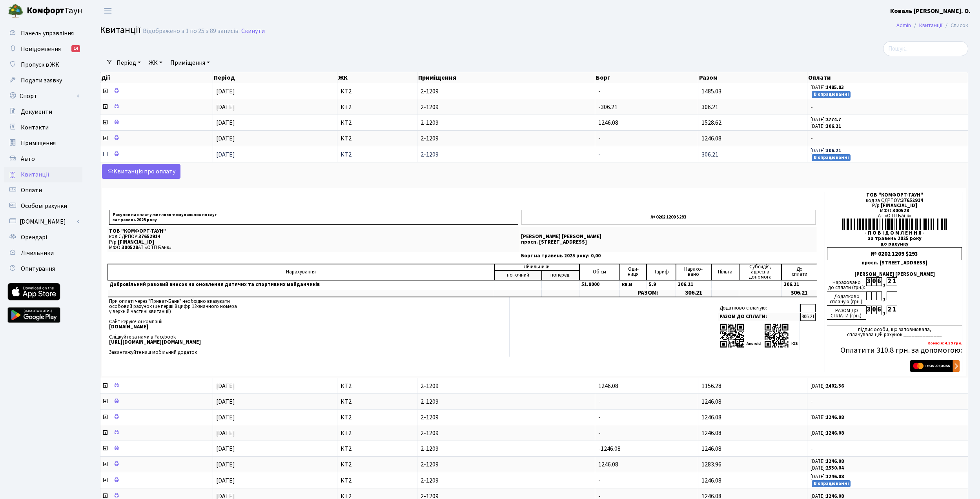  I want to click on p: МФО: АТ «ОТП Банк», so click(313, 248).